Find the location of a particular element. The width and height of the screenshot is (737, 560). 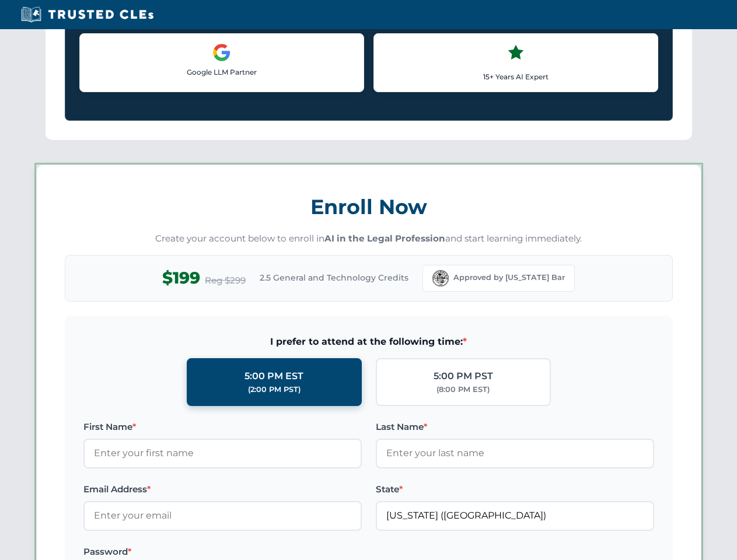

label: State is located at coordinates (515, 489).